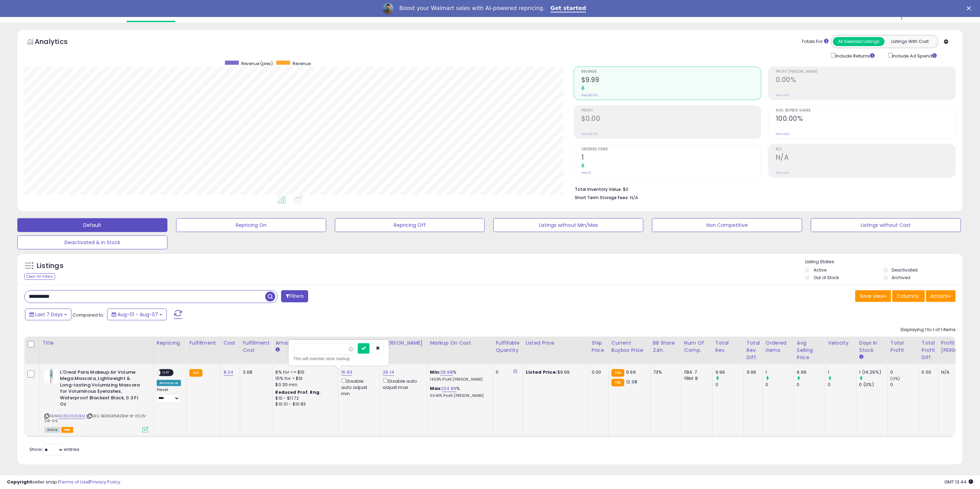  Describe the element at coordinates (908, 296) in the screenshot. I see `button: Columns` at that location.